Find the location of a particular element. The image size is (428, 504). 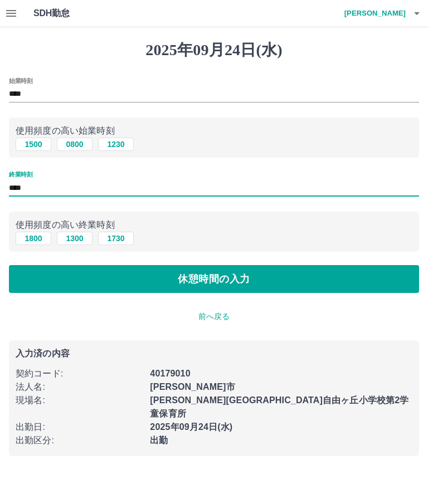

h1: 2025年09月24日(水) is located at coordinates (214, 50).